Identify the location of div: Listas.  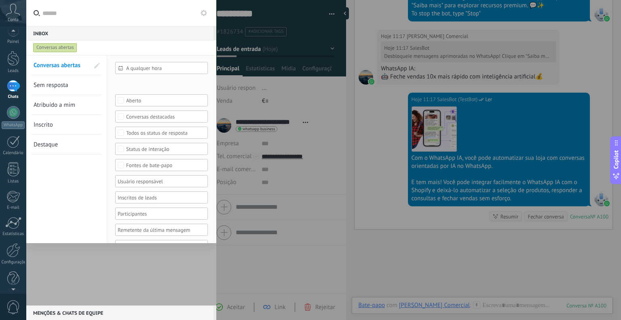
(13, 181).